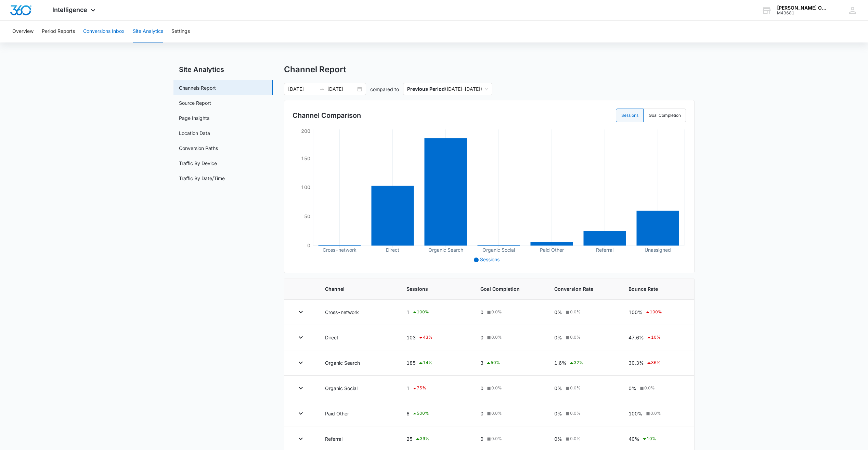  I want to click on tspan: Cross-network, so click(340, 249).